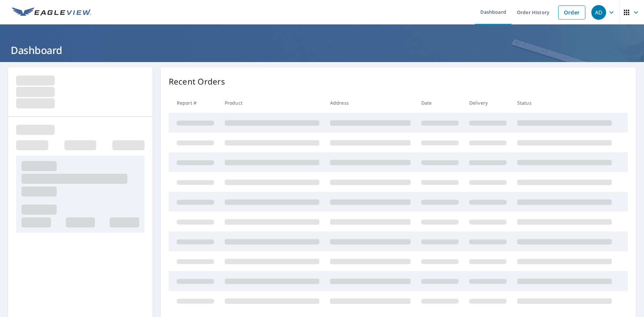 The height and width of the screenshot is (317, 644). I want to click on th: Report #, so click(194, 102).